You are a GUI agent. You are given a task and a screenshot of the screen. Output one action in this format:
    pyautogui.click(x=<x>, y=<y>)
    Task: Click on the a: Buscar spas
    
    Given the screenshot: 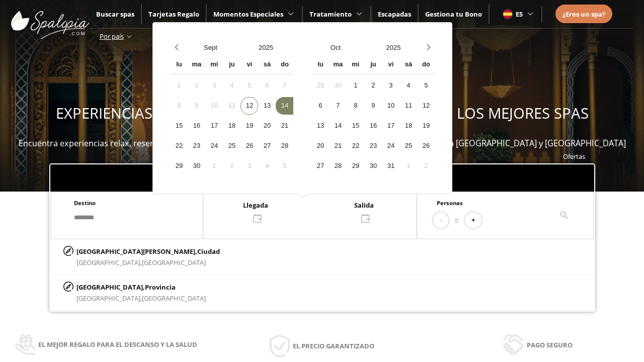 What is the action you would take?
    pyautogui.click(x=115, y=14)
    